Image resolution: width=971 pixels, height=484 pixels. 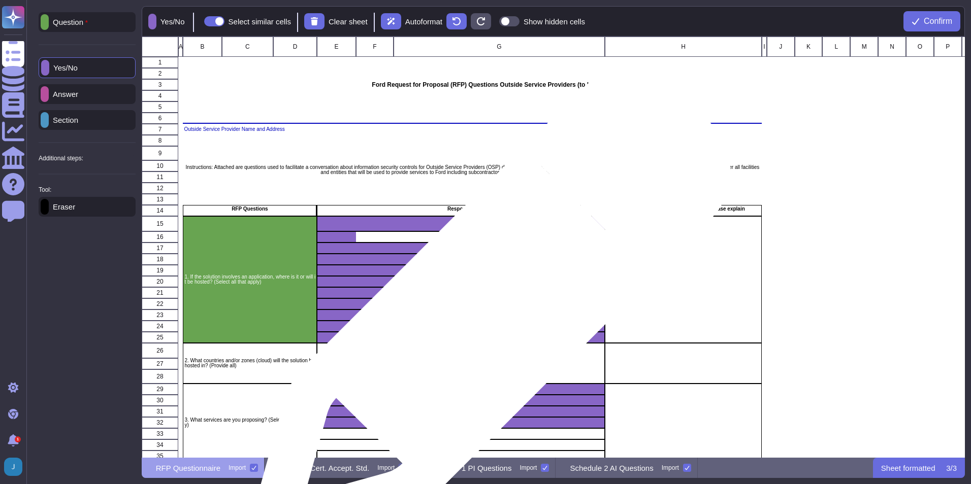 I want to click on p: 1. If the solution involves an application, where is it or will it be hosted? (Select all that ap..., so click(x=250, y=280).